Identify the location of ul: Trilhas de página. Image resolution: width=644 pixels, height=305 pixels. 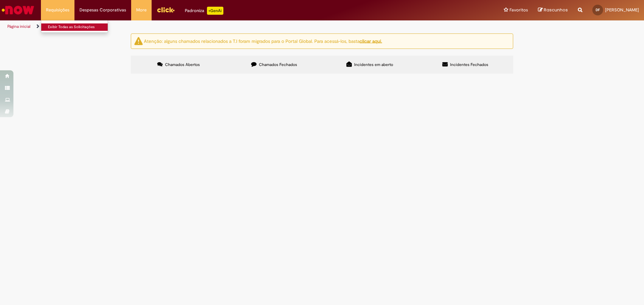
(214, 26).